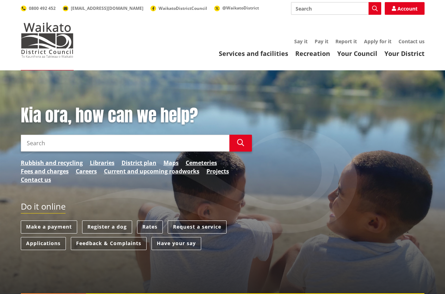 This screenshot has width=445, height=294. Describe the element at coordinates (43, 244) in the screenshot. I see `a: Applications` at that location.